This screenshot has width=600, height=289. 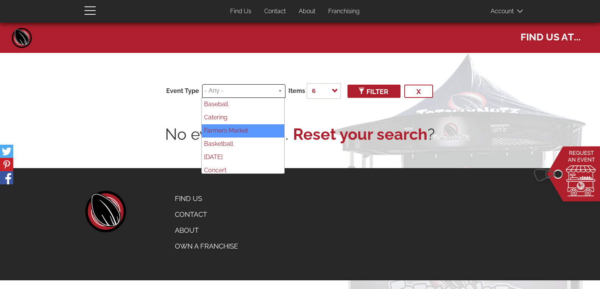 What do you see at coordinates (360, 134) in the screenshot?
I see `a: Reset your search` at bounding box center [360, 134].